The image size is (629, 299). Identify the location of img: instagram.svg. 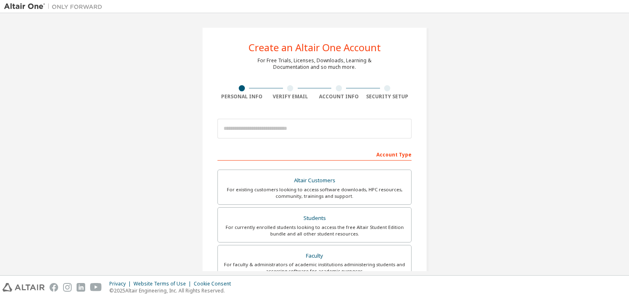
(67, 287).